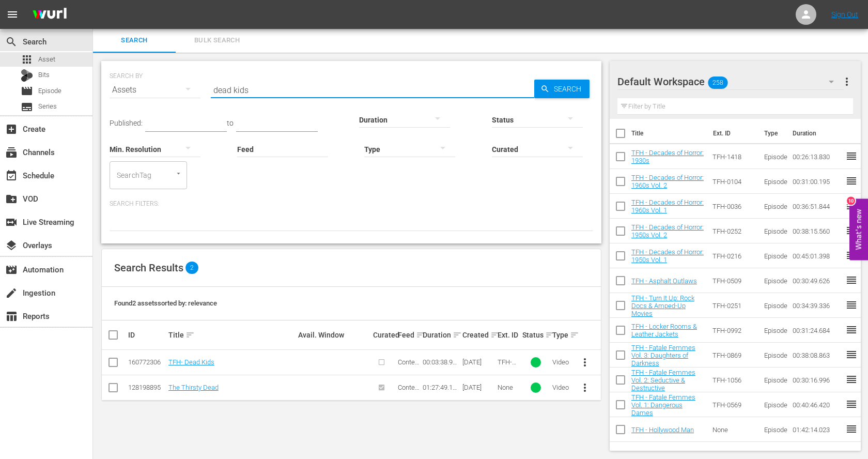 Image resolution: width=868 pixels, height=459 pixels. Describe the element at coordinates (664, 281) in the screenshot. I see `a: TFH - Asphalt Outlaws` at that location.